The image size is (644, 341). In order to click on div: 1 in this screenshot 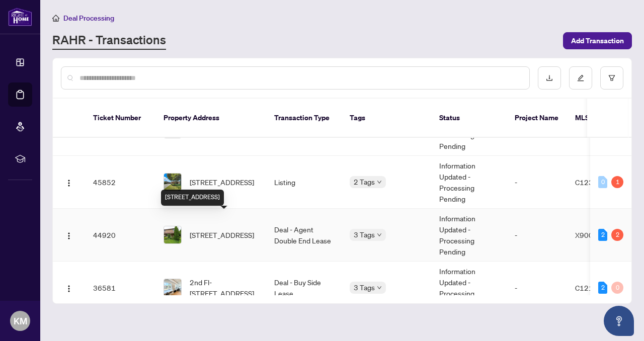, I will do `click(617, 183)`.